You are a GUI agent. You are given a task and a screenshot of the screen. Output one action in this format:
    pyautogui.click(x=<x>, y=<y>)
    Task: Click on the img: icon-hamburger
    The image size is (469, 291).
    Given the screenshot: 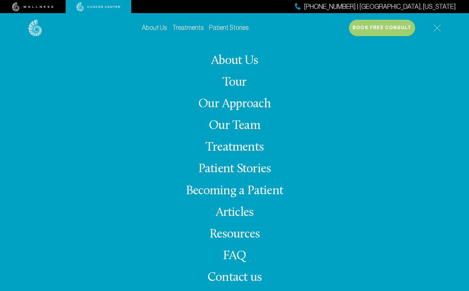 What is the action you would take?
    pyautogui.click(x=437, y=28)
    